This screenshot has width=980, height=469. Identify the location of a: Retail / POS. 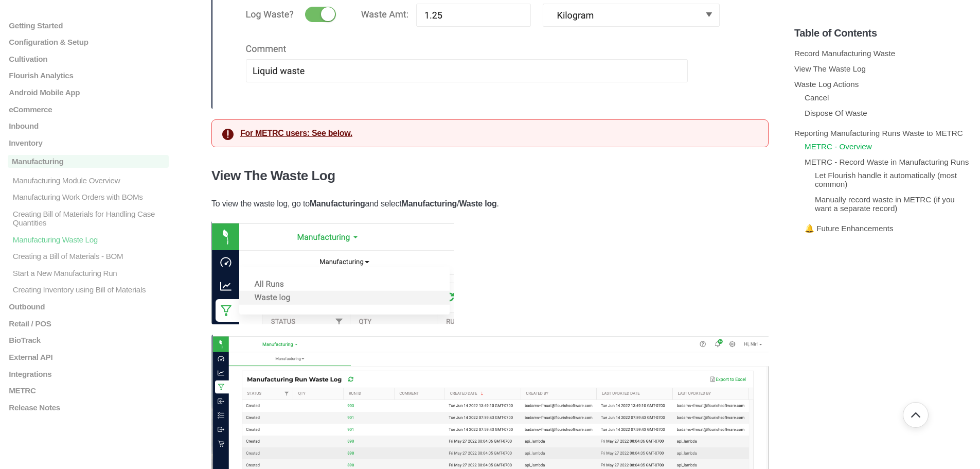
(88, 323).